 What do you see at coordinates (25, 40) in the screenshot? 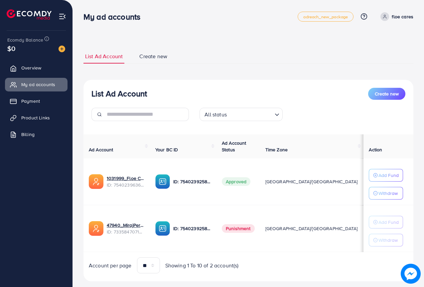
I see `span: Ecomdy Balance` at bounding box center [25, 40].